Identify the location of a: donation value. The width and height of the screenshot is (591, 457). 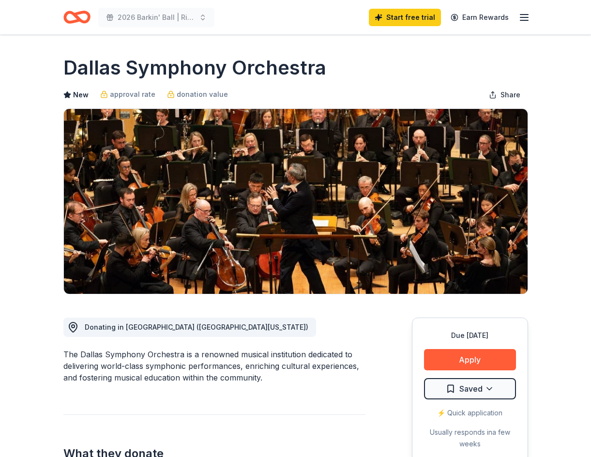
(198, 94).